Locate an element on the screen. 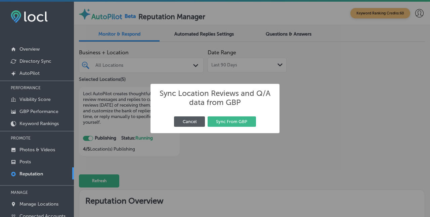  p: Keyword Rankings is located at coordinates (39, 124).